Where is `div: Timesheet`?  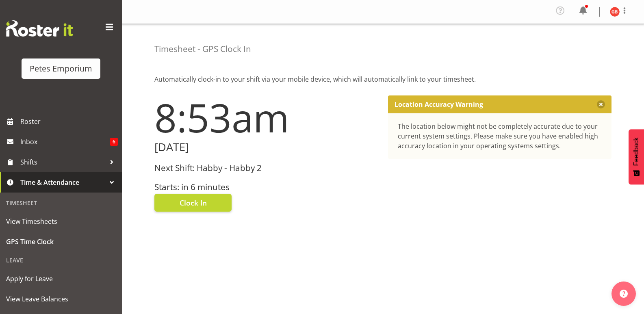 div: Timesheet is located at coordinates (61, 202).